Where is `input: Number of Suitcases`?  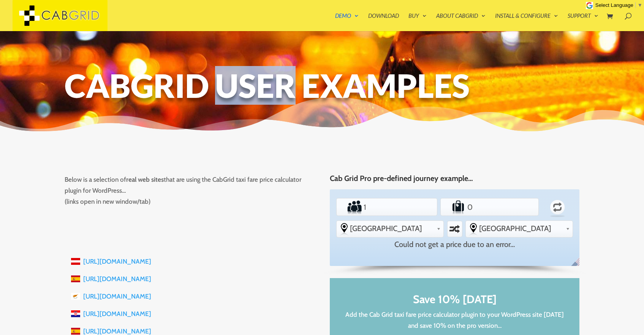 input: Number of Suitcases is located at coordinates (490, 207).